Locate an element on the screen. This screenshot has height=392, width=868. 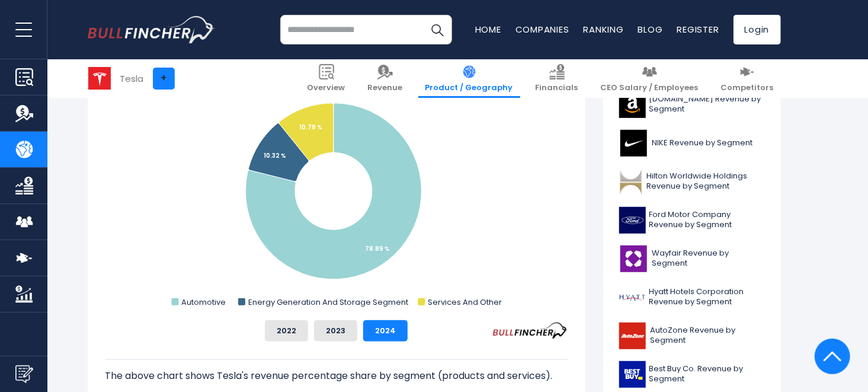
svg: Tesla's Revenue Share by Segment is located at coordinates (337, 192).